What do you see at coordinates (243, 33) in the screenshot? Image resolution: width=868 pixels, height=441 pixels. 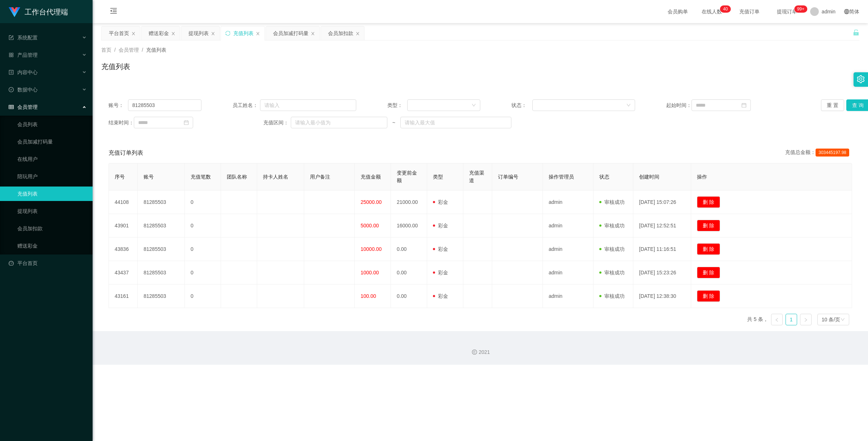 I see `div: 充值列表` at bounding box center [243, 33].